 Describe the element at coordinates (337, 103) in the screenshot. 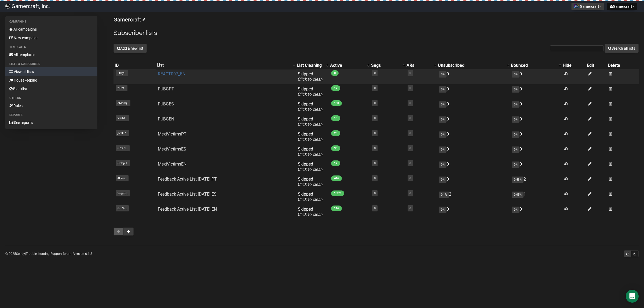

I see `span: 130` at that location.